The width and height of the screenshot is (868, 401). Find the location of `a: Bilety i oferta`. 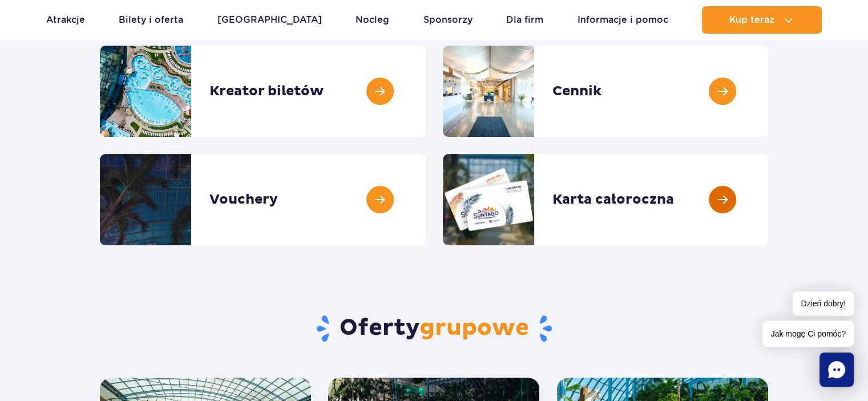

a: Bilety i oferta is located at coordinates (151, 20).